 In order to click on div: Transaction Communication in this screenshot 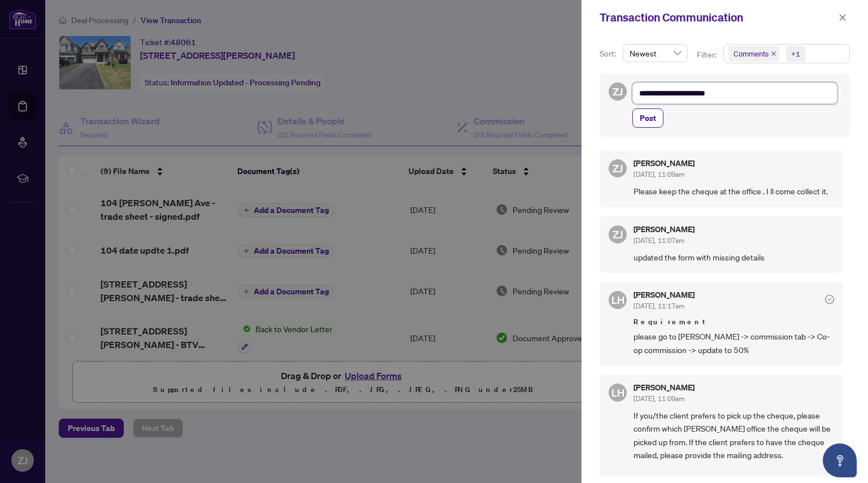, I will do `click(717, 18)`.